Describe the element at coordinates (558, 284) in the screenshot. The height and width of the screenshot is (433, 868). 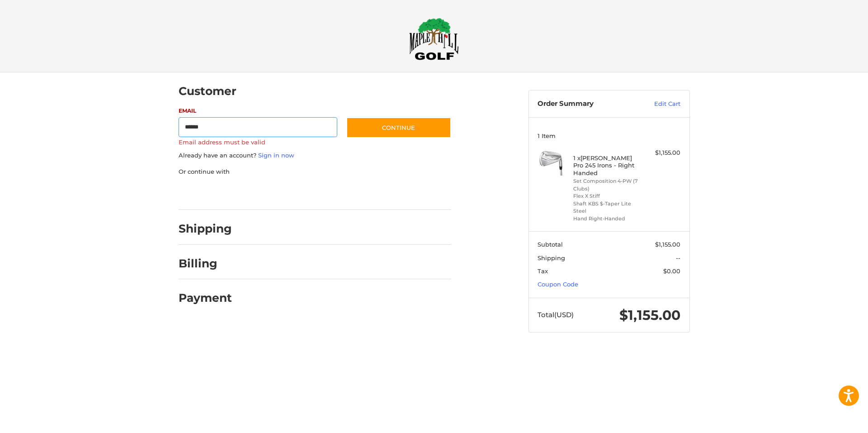
I see `a: Coupon Code` at that location.